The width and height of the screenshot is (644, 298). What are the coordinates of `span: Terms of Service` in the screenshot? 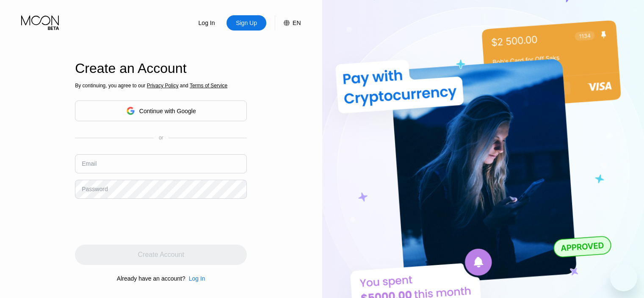 It's located at (208, 86).